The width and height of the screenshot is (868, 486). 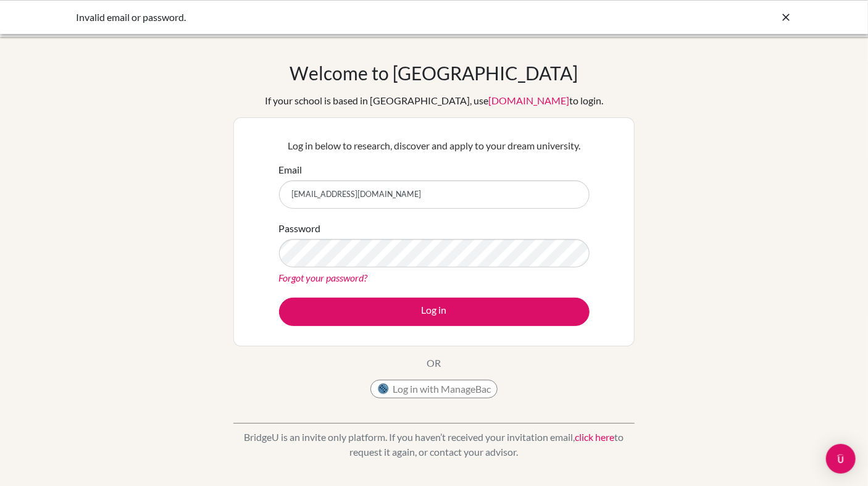 What do you see at coordinates (323, 278) in the screenshot?
I see `a: Forgot your password?` at bounding box center [323, 278].